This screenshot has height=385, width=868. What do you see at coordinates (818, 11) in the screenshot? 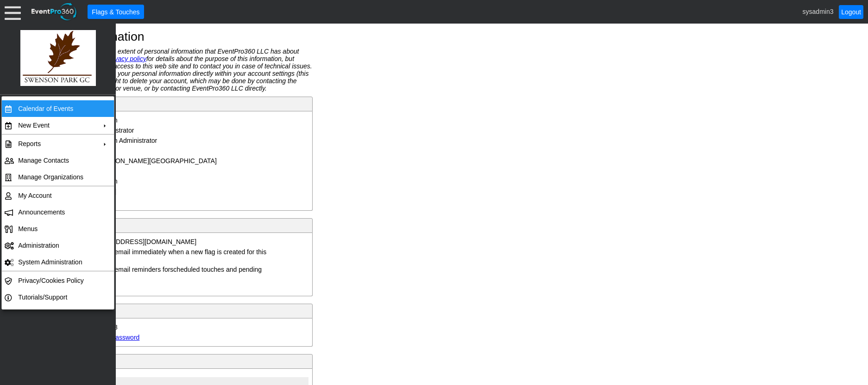
I see `span: sysadmin3` at bounding box center [818, 11].